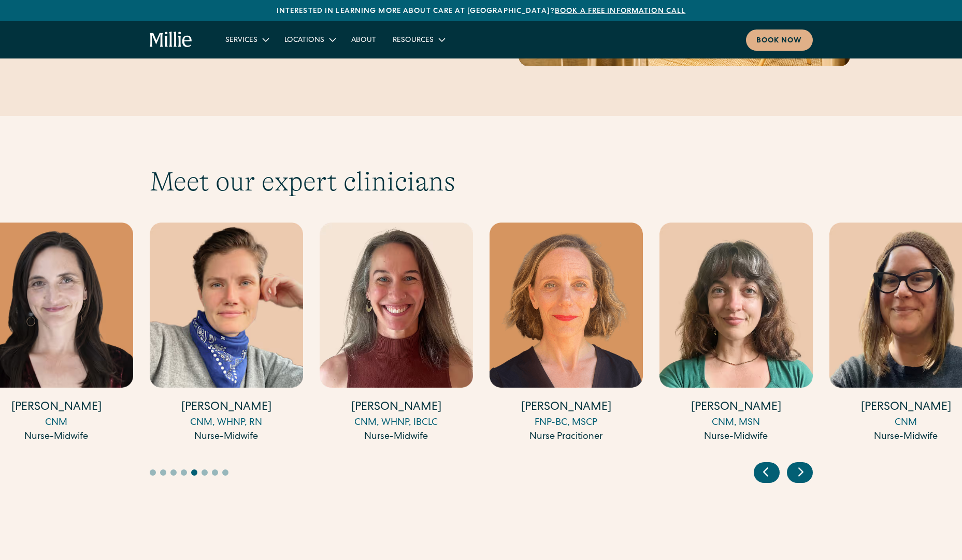  Describe the element at coordinates (195, 473) in the screenshot. I see `button: Go to slide 5` at that location.